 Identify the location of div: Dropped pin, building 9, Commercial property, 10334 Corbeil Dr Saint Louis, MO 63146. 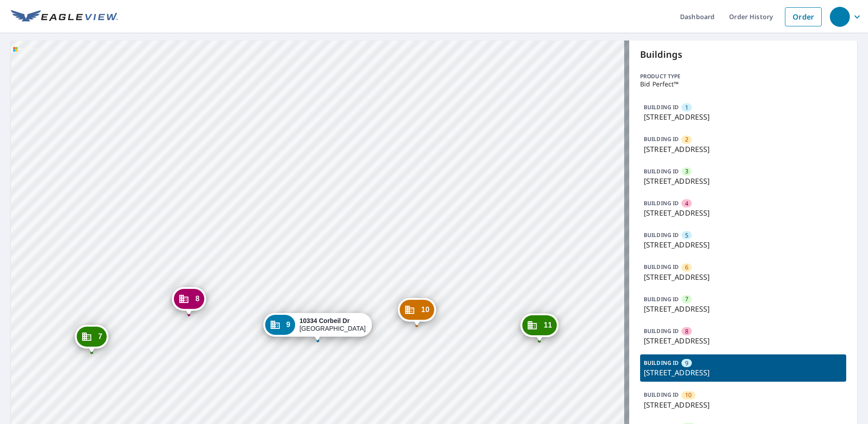
(318, 327).